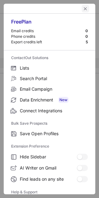 Image resolution: width=99 pixels, height=198 pixels. I want to click on label: Connect Integrations, so click(49, 111).